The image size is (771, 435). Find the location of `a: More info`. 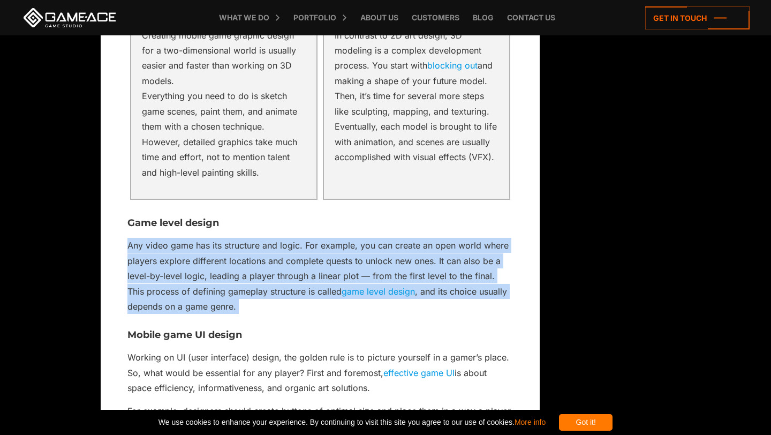

a: More info is located at coordinates (530, 422).